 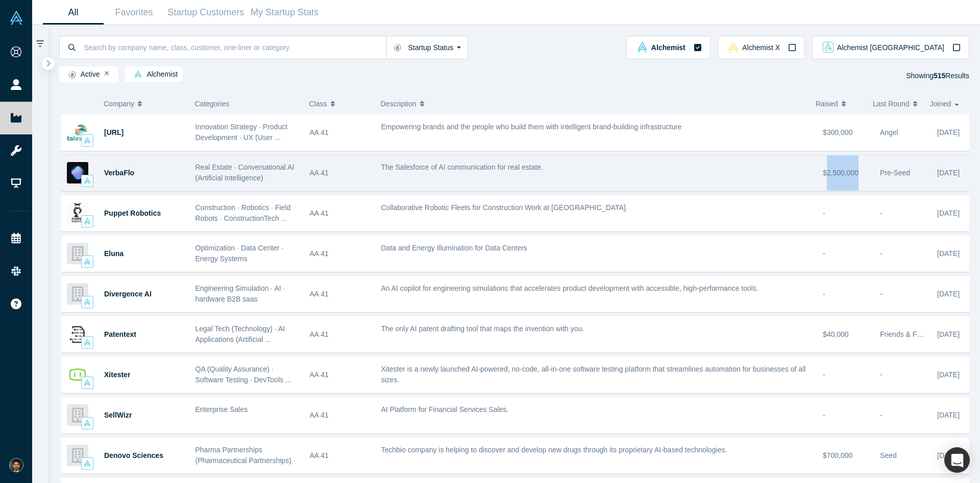 What do you see at coordinates (554, 449) in the screenshot?
I see `span: Techbio company is helping to discover and develop new drugs through its proprietary AI-based tec...` at bounding box center [554, 449].